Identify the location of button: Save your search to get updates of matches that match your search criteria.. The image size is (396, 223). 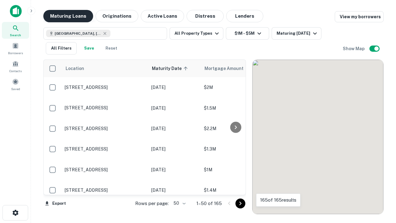
(89, 48).